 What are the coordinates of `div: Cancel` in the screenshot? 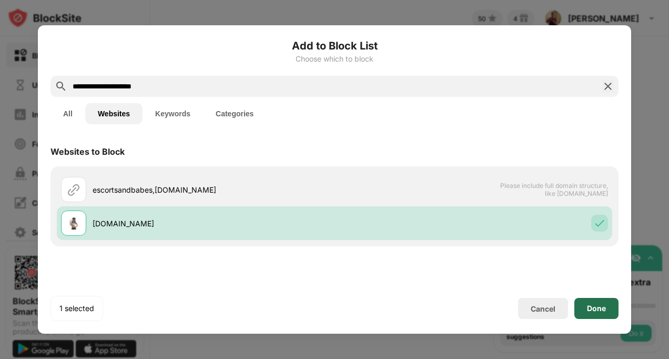 It's located at (543, 308).